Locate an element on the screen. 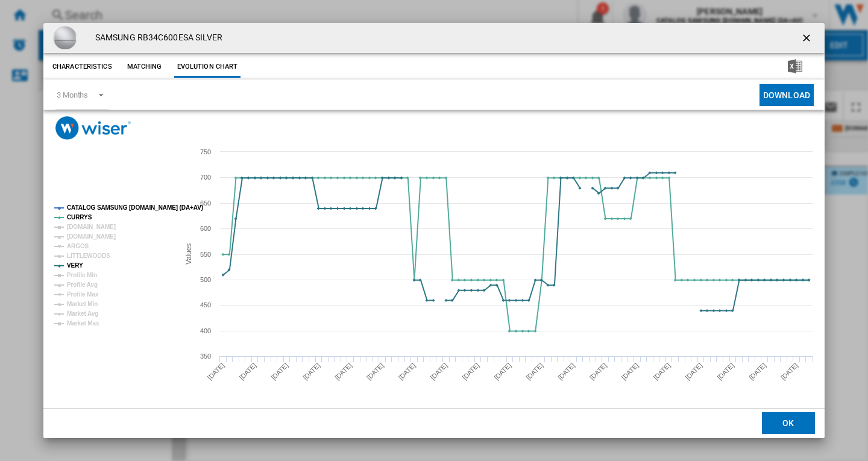 The image size is (868, 461). tspan: 450 is located at coordinates (206, 305).